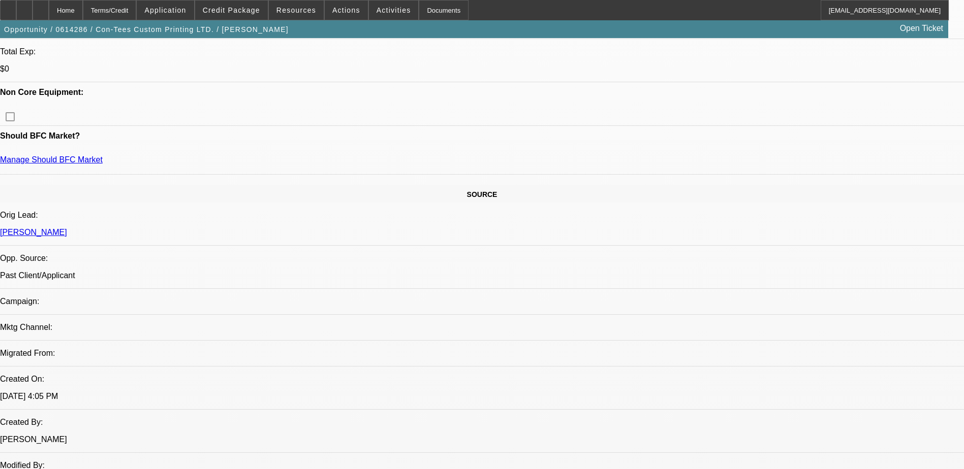  Describe the element at coordinates (482, 195) in the screenshot. I see `span: SOURCE` at that location.